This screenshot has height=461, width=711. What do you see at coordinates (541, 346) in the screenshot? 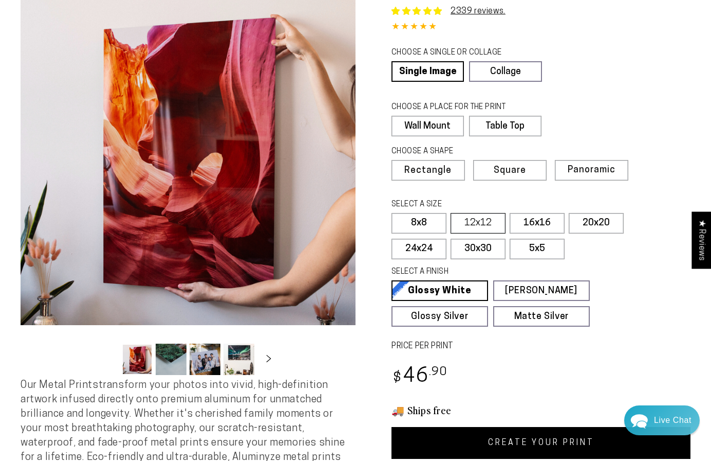
I see `label: PRICE PER PRINT` at bounding box center [541, 346].